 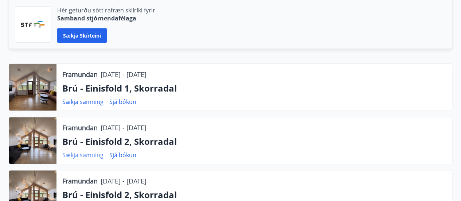 I want to click on p: Hér geturðu sótt rafræn skilríki fyrir, so click(x=106, y=10).